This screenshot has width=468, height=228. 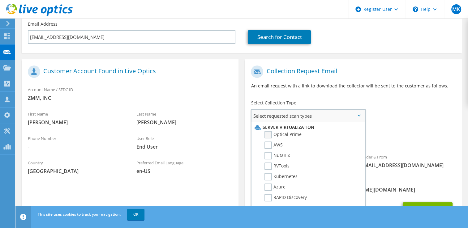 What do you see at coordinates (184, 118) in the screenshot?
I see `div: Last Name` at bounding box center [184, 118].